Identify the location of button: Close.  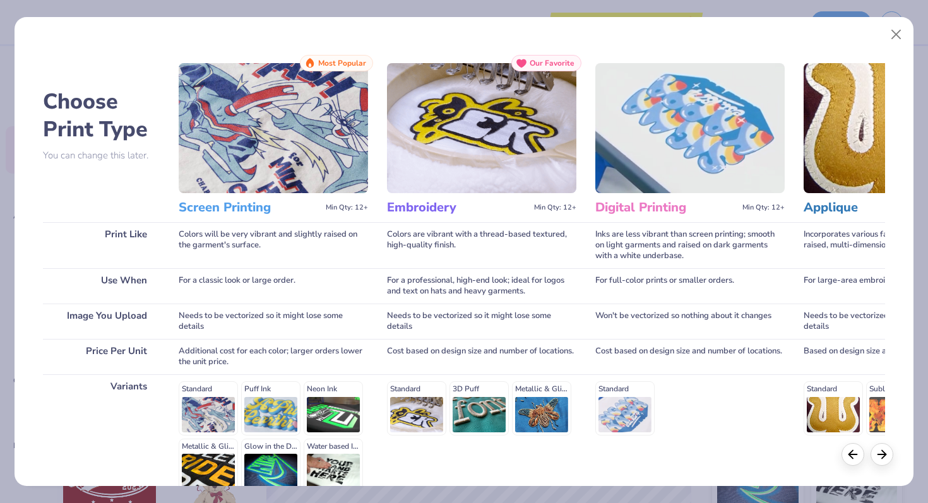
(896, 35).